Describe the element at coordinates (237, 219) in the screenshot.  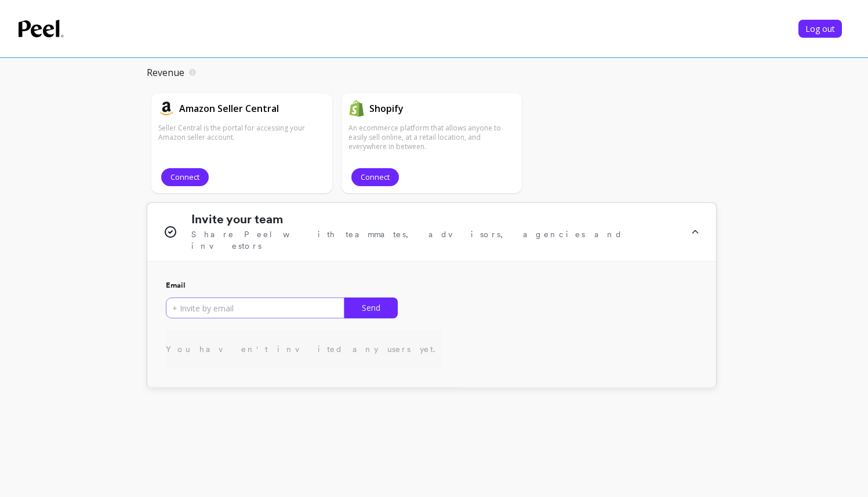
I see `h1: Invite your team` at that location.